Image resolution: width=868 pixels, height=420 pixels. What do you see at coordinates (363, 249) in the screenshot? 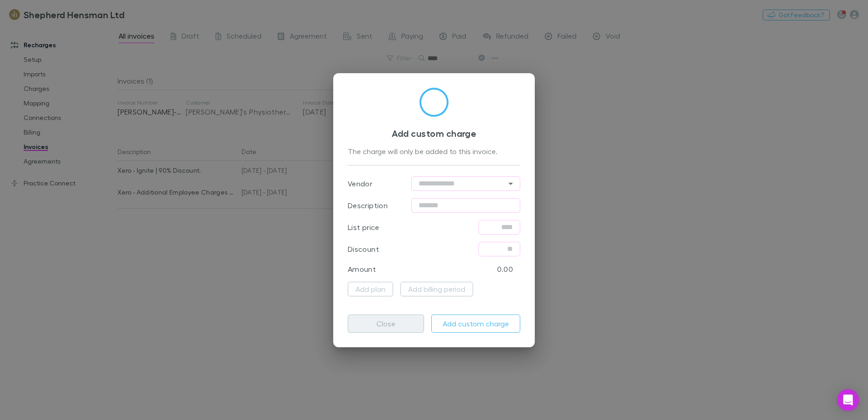
I see `p: Discount` at bounding box center [363, 249].